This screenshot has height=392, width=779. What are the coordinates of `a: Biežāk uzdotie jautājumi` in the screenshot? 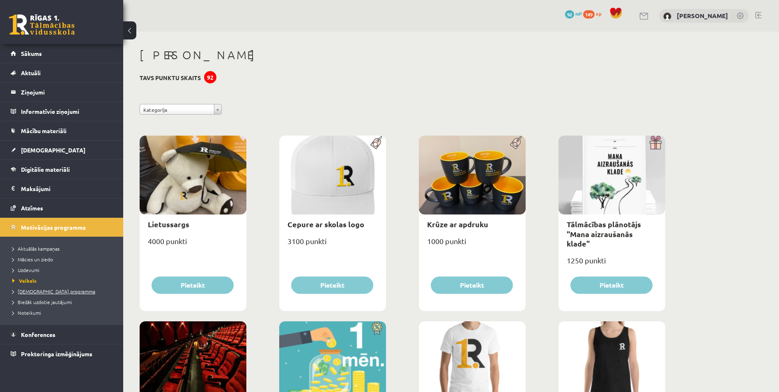 It's located at (64, 302).